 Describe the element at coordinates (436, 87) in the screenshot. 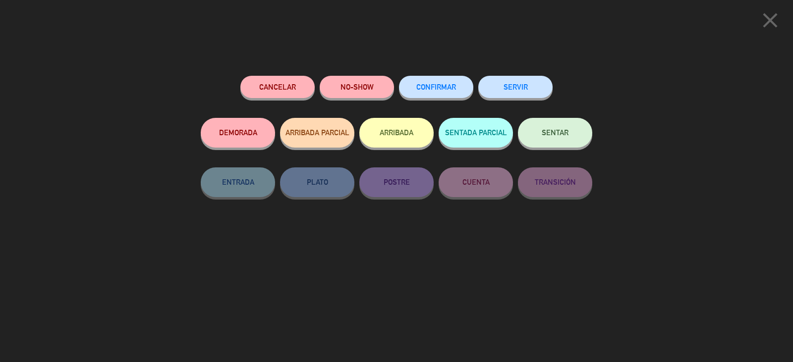

I see `button: CONFIRMAR` at that location.